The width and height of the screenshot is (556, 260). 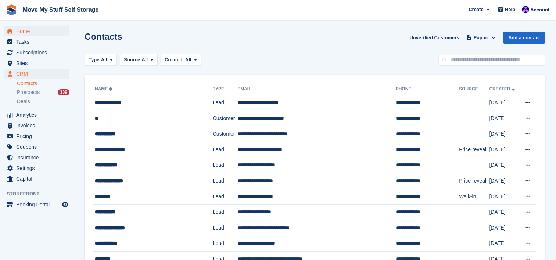 What do you see at coordinates (43, 101) in the screenshot?
I see `a: Deals` at bounding box center [43, 101].